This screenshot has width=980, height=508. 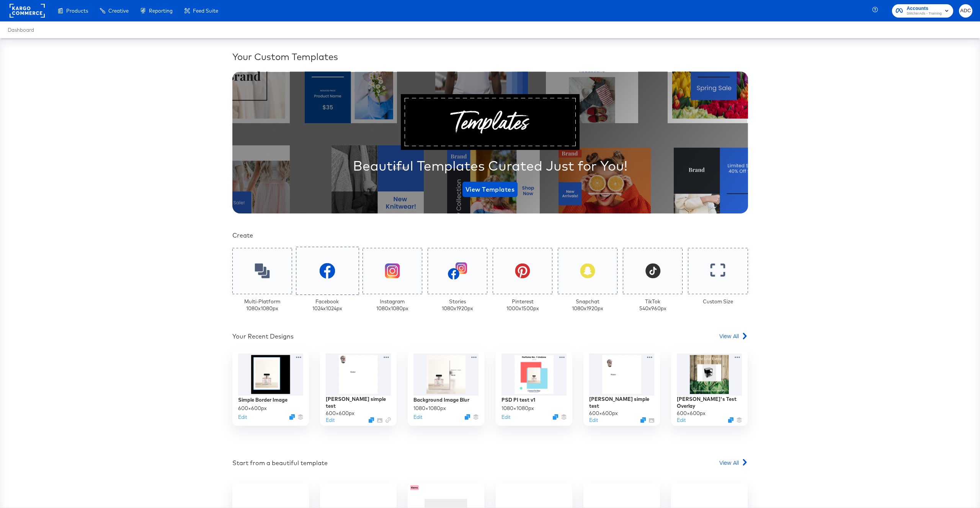 I want to click on button: ADC, so click(x=966, y=11).